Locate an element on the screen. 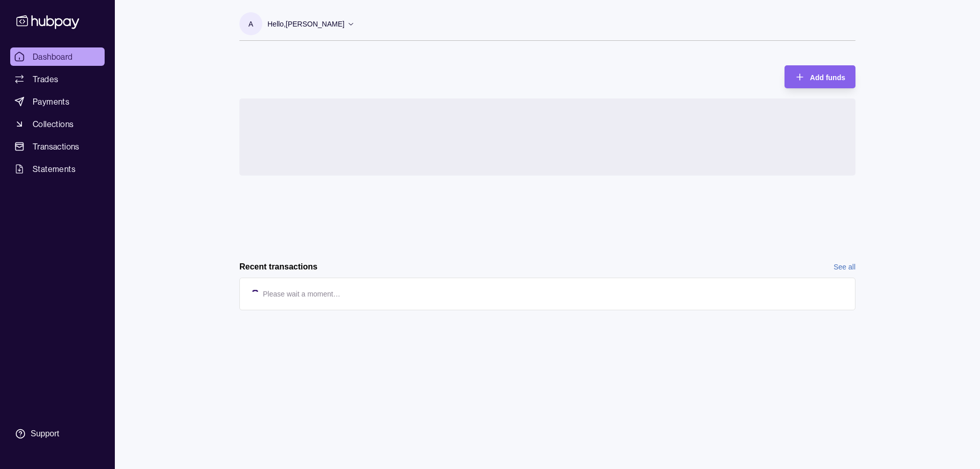 Image resolution: width=980 pixels, height=469 pixels. a: Support is located at coordinates (57, 433).